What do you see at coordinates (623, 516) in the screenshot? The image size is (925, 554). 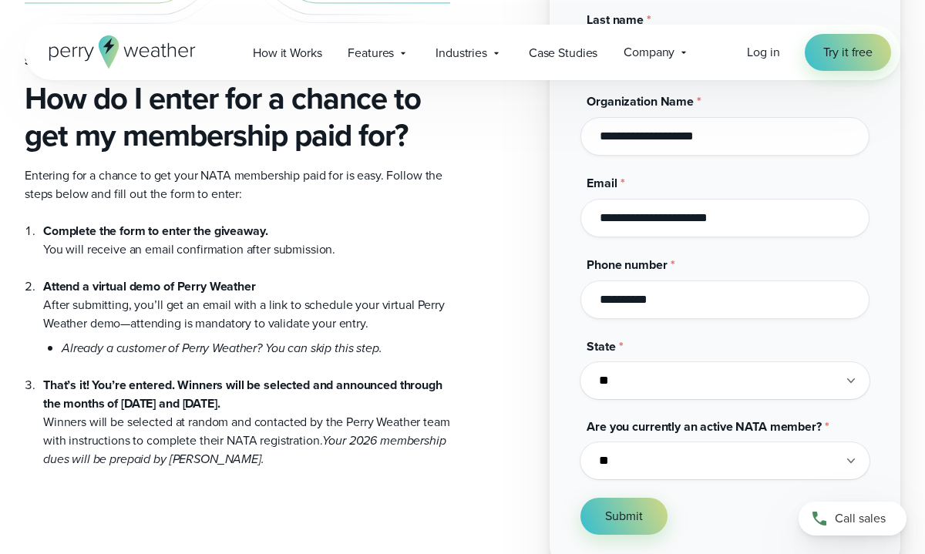 I see `button: Submit` at bounding box center [623, 516].